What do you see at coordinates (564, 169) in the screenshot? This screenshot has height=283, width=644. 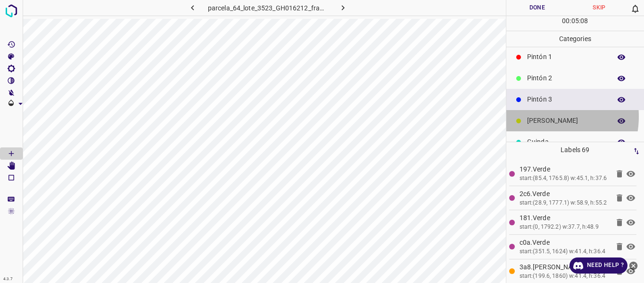 I see `p: 197.Verde` at bounding box center [564, 169].